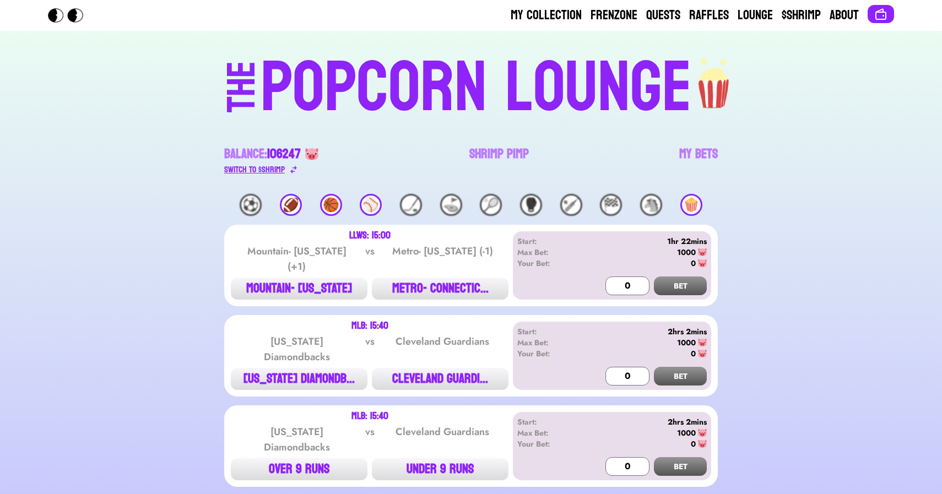  What do you see at coordinates (262, 154) in the screenshot?
I see `div: Balance:` at bounding box center [262, 154].